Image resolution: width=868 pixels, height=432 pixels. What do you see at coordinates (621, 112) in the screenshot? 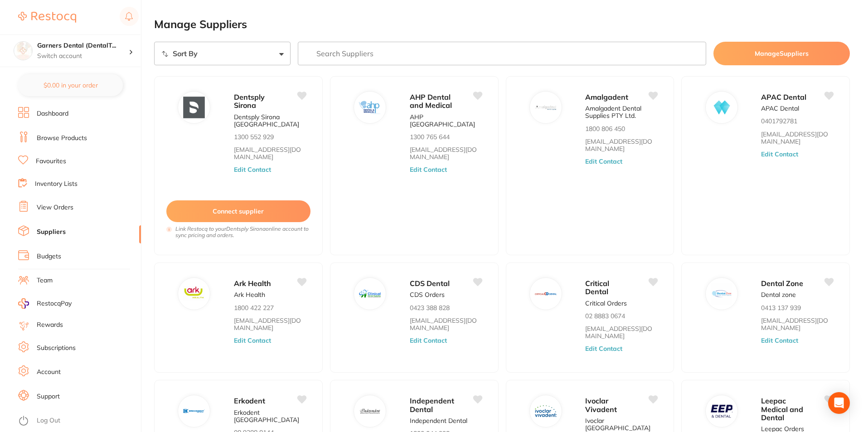
I see `p: Amalgadent Dental Supplies PTY Ltd.` at bounding box center [621, 112].